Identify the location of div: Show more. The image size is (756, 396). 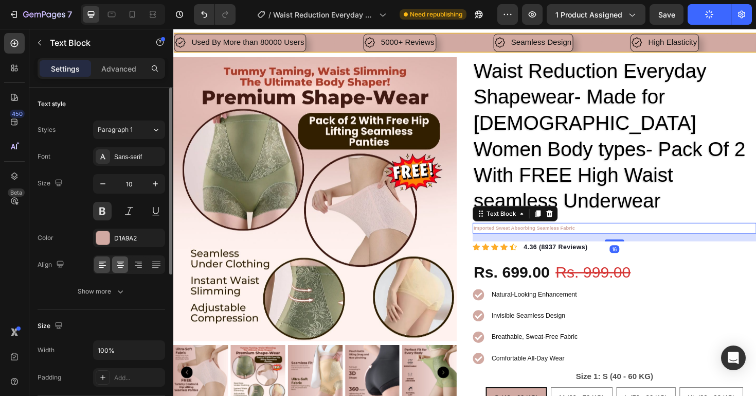
(101, 291).